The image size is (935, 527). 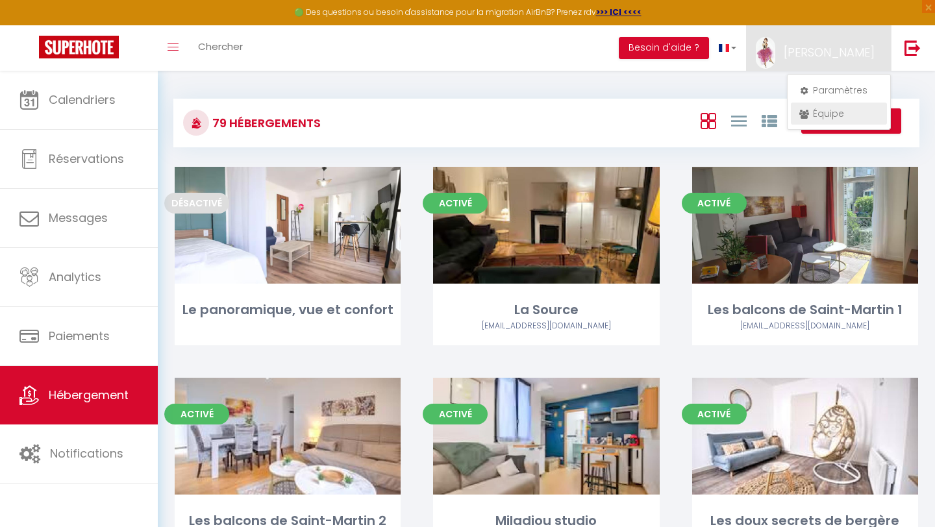 I want to click on div: Les balcons de Saint-Martin 1, so click(x=805, y=310).